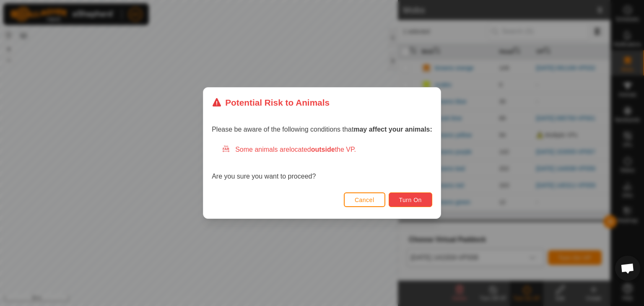 The height and width of the screenshot is (306, 644). What do you see at coordinates (327, 149) in the screenshot?
I see `div: Some animals are` at bounding box center [327, 149].